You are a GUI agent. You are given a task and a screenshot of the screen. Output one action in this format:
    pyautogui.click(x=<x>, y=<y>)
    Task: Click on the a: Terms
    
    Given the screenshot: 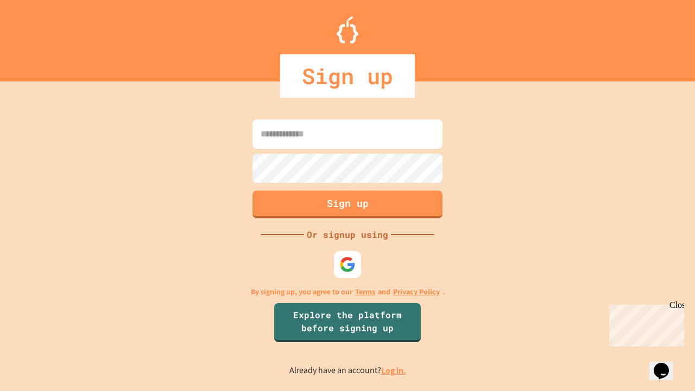 What is the action you would take?
    pyautogui.click(x=365, y=292)
    